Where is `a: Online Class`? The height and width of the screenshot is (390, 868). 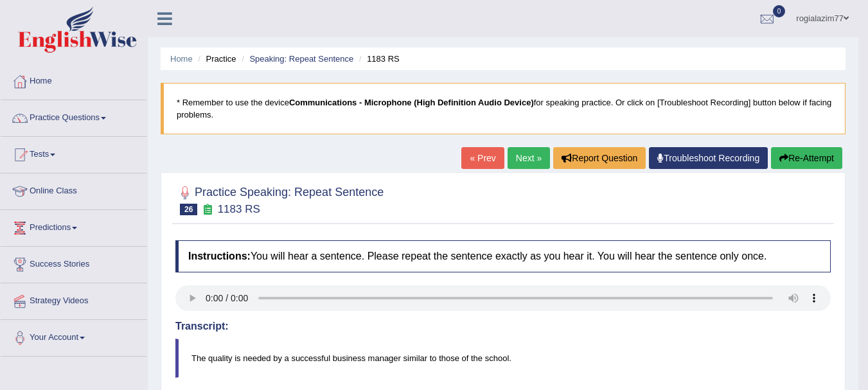
a: Online Class is located at coordinates (74, 189).